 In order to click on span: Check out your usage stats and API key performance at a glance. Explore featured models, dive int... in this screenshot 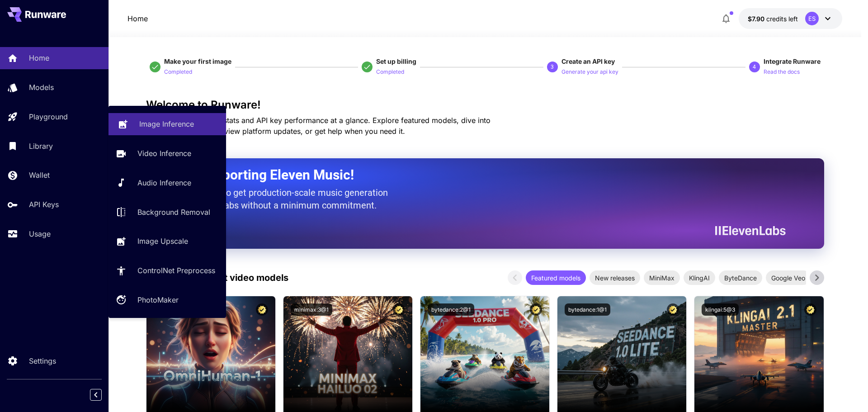, I will do `click(318, 126)`.